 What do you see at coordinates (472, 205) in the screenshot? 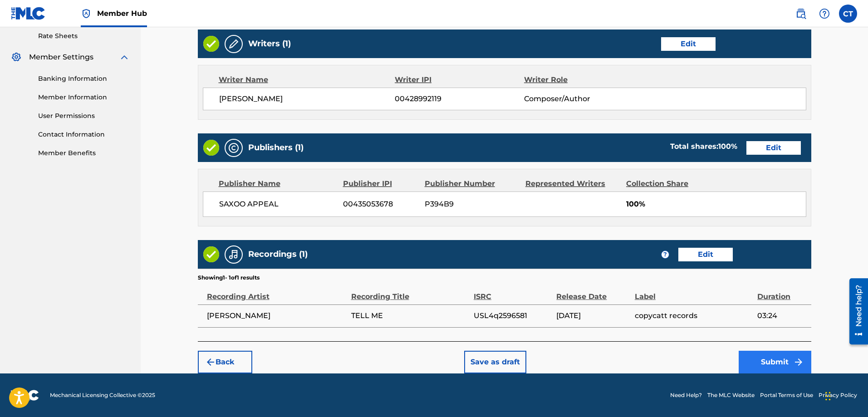
I see `span: P394B9` at bounding box center [472, 205].